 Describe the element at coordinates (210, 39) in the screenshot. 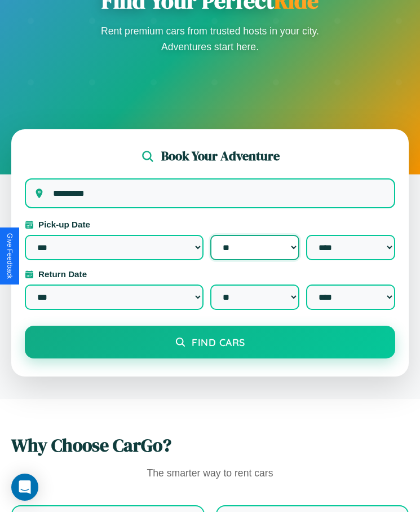

I see `p: Rent premium cars from trusted hosts in your city. Adventures start here.` at that location.